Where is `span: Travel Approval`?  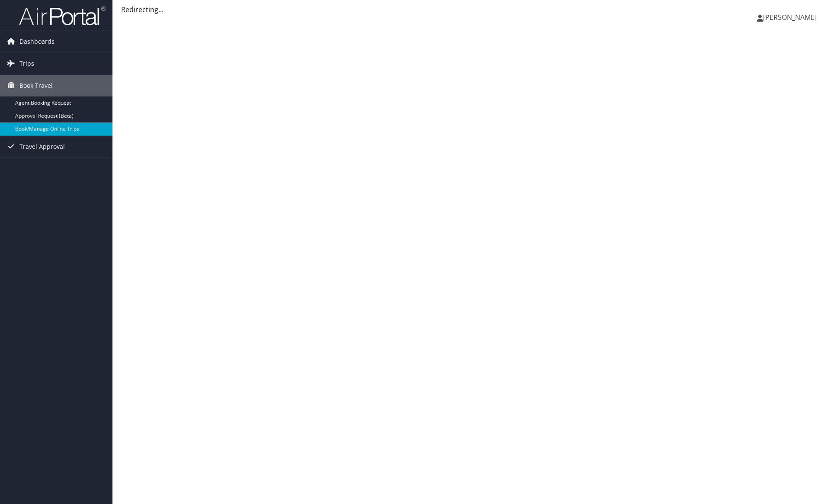
span: Travel Approval is located at coordinates (42, 147).